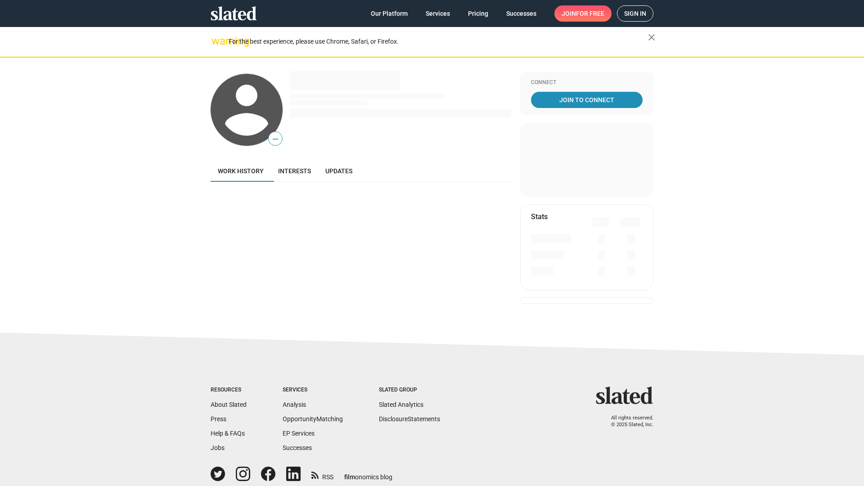 This screenshot has width=864, height=486. Describe the element at coordinates (241, 171) in the screenshot. I see `a: Work history` at that location.